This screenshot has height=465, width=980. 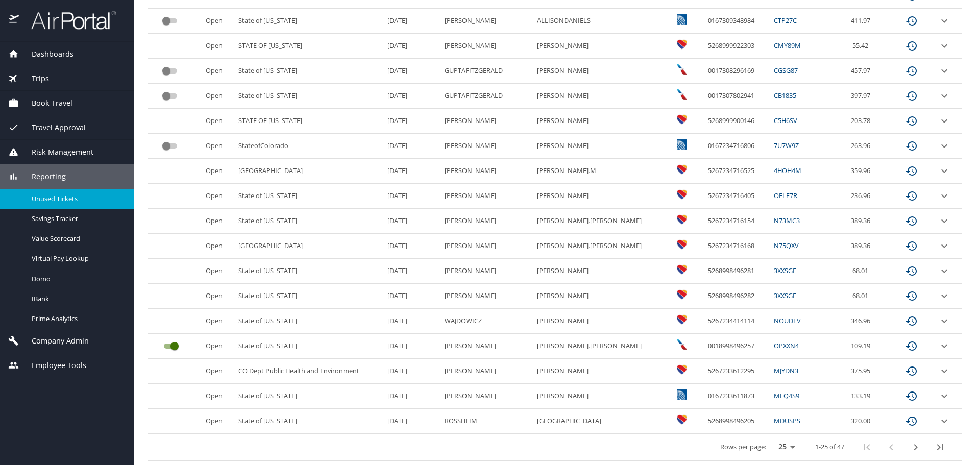 I want to click on td: 236.96, so click(x=862, y=196).